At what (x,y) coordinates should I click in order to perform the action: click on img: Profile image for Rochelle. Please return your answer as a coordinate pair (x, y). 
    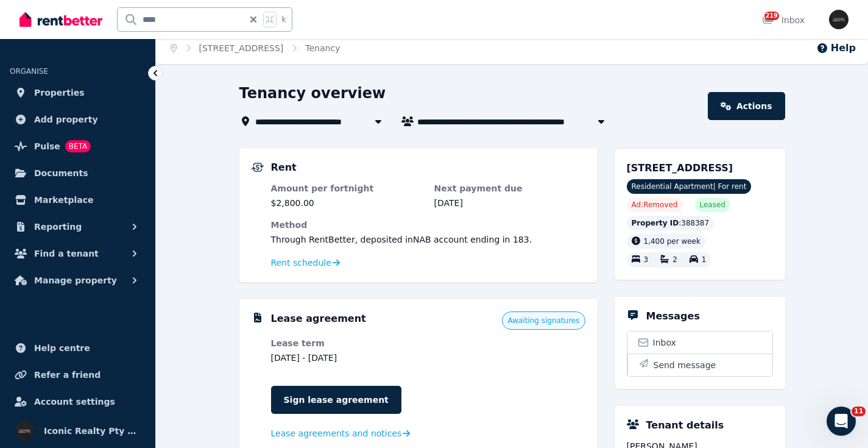
    Looking at the image, I should click on (44, 17).